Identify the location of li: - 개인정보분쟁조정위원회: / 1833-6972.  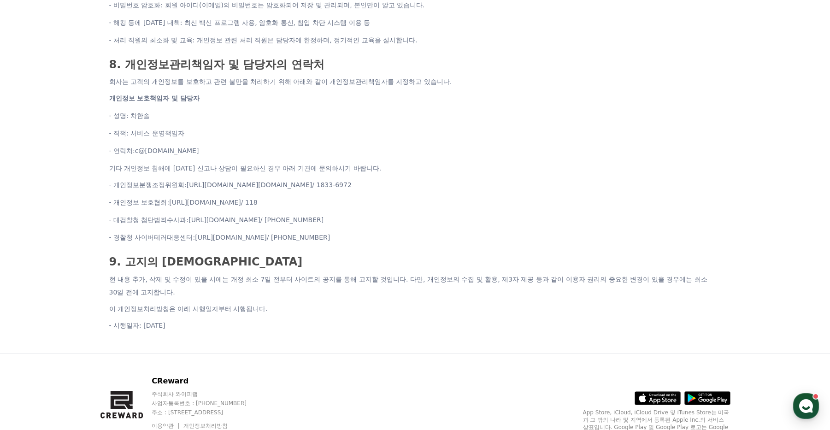
(415, 185).